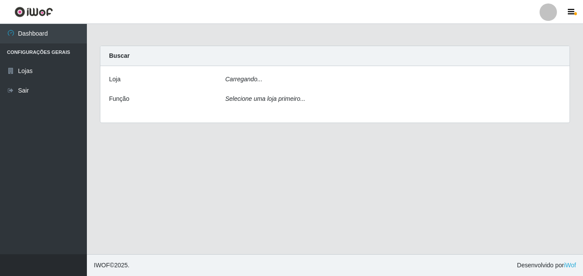 The height and width of the screenshot is (276, 583). I want to click on strong: Buscar, so click(119, 56).